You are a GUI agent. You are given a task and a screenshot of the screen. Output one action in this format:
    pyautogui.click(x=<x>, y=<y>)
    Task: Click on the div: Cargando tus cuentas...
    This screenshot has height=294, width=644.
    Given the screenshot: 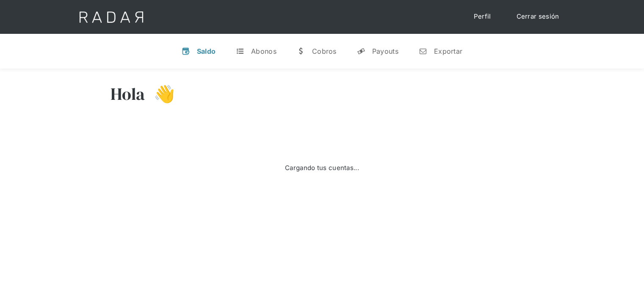 What is the action you would take?
    pyautogui.click(x=322, y=168)
    